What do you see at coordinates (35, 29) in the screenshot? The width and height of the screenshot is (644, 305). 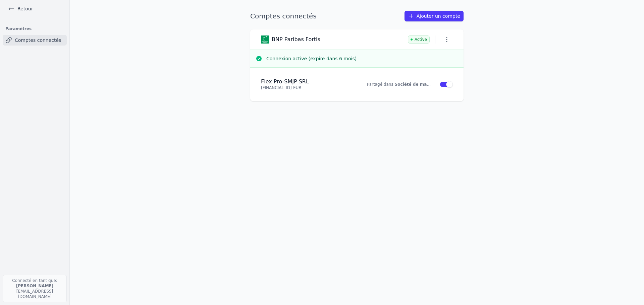 I see `h3: Paramètres` at bounding box center [35, 29].